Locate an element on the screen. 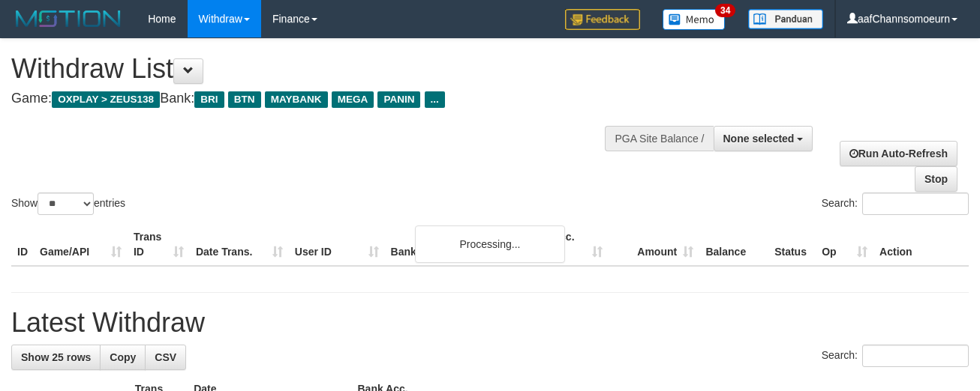 Image resolution: width=980 pixels, height=391 pixels. span: Copy is located at coordinates (122, 358).